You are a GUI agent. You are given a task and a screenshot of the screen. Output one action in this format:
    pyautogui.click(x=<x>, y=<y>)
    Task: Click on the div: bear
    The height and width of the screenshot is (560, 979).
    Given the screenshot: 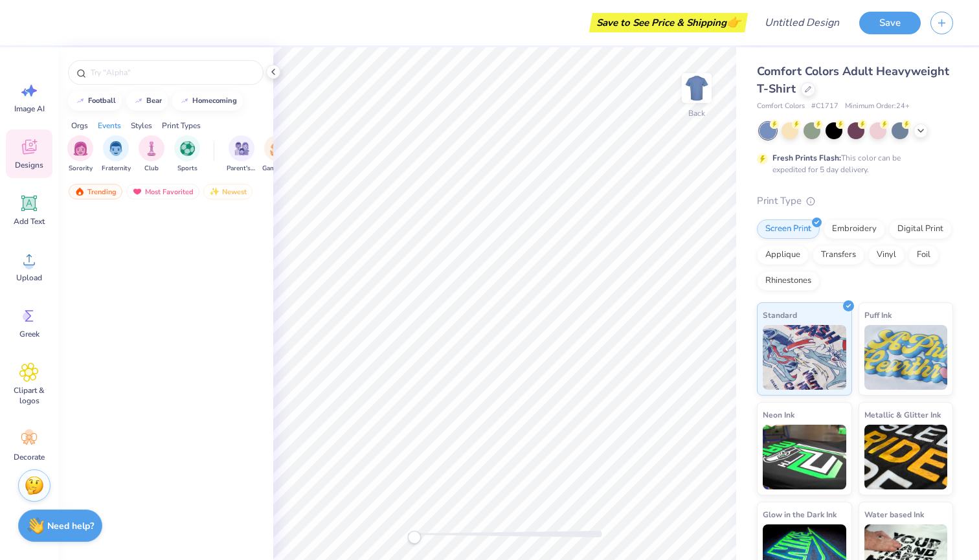 What is the action you would take?
    pyautogui.click(x=154, y=100)
    